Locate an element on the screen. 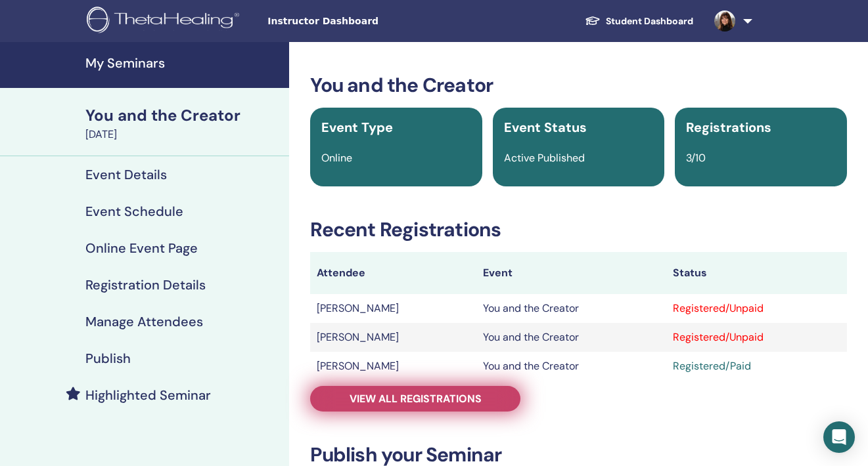  h4: Event Details is located at coordinates (126, 174).